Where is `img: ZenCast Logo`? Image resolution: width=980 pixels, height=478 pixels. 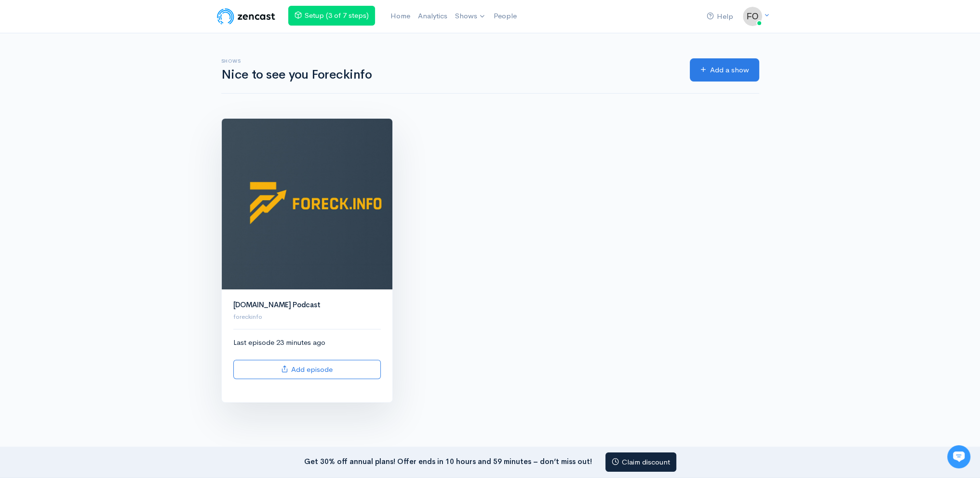 img: ZenCast Logo is located at coordinates (246, 17).